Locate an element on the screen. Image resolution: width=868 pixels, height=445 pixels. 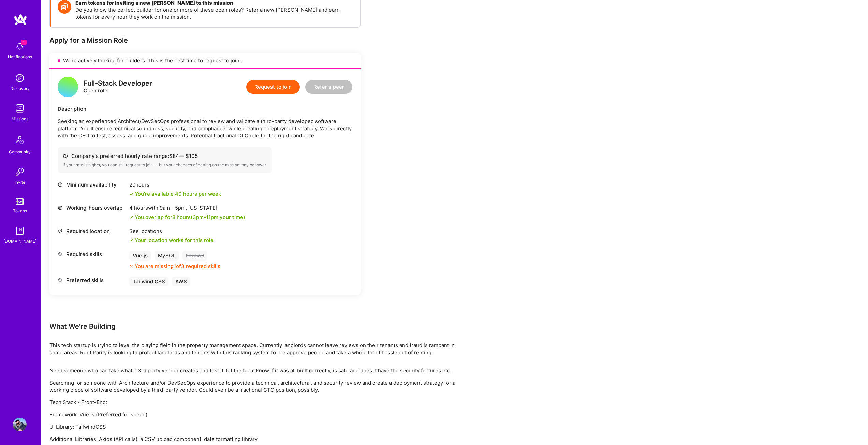
i: icon Cash is located at coordinates (65, 156).